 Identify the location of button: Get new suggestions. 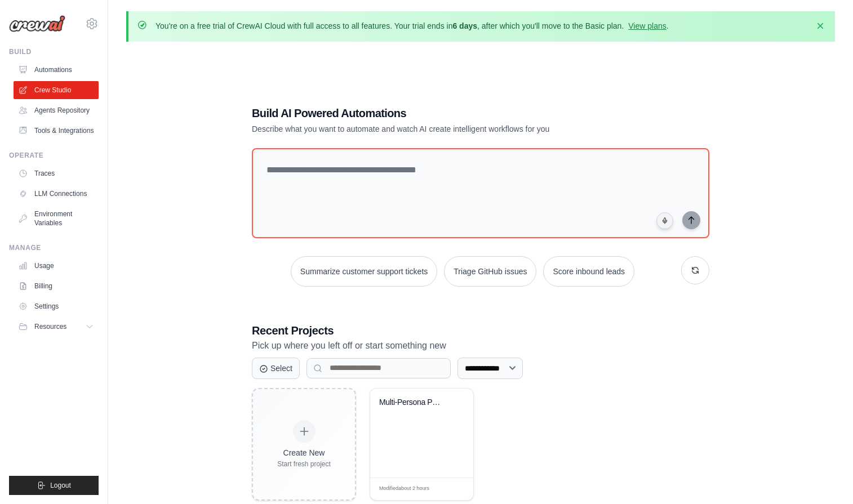
(695, 270).